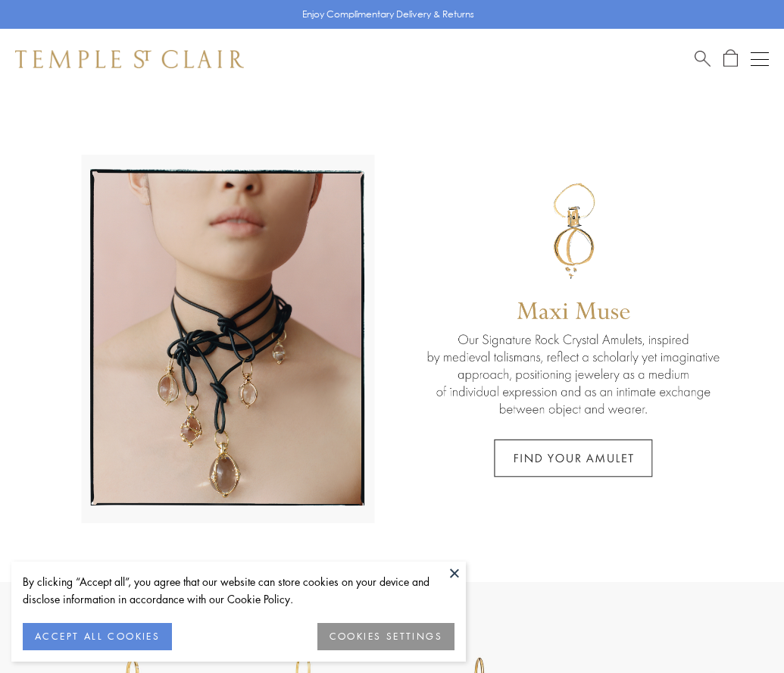 This screenshot has height=673, width=784. What do you see at coordinates (730, 58) in the screenshot?
I see `a: Open Shopping Bag` at bounding box center [730, 58].